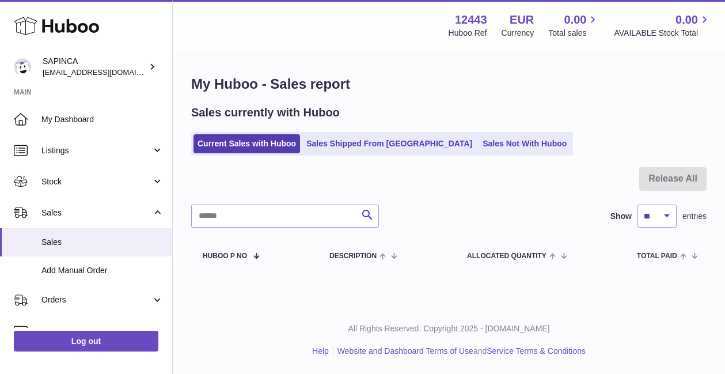 The width and height of the screenshot is (725, 374). I want to click on span: My Dashboard, so click(103, 119).